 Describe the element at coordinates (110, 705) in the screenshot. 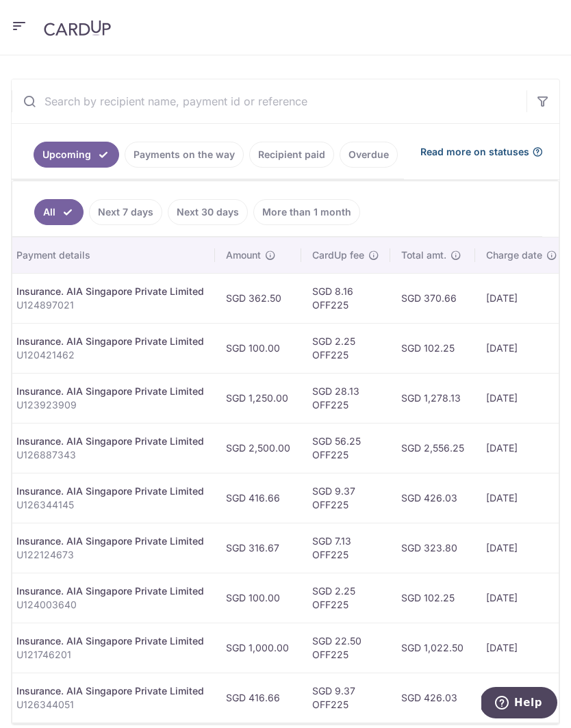

I see `p: U126344051` at that location.